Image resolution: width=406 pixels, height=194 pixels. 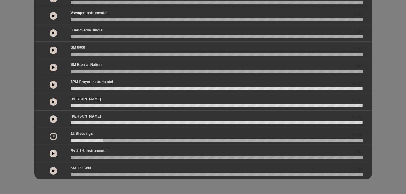 What do you see at coordinates (212, 48) in the screenshot?
I see `p: SM 6000` at bounding box center [212, 48].